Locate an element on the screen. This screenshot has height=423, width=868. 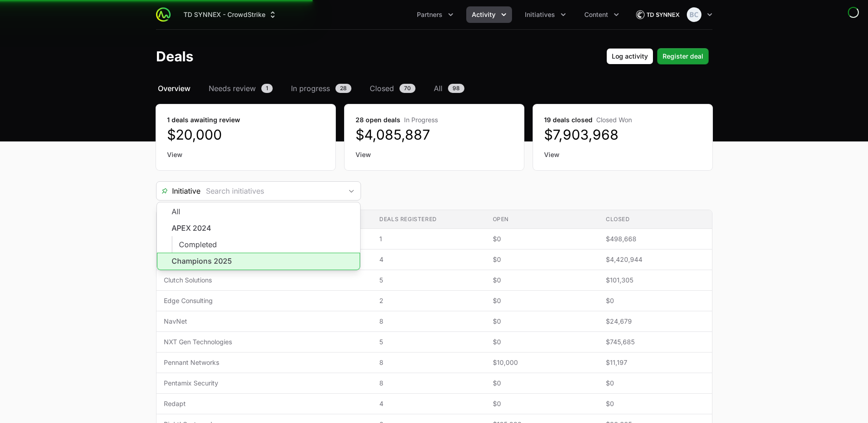
span: Log activity is located at coordinates (630, 56).